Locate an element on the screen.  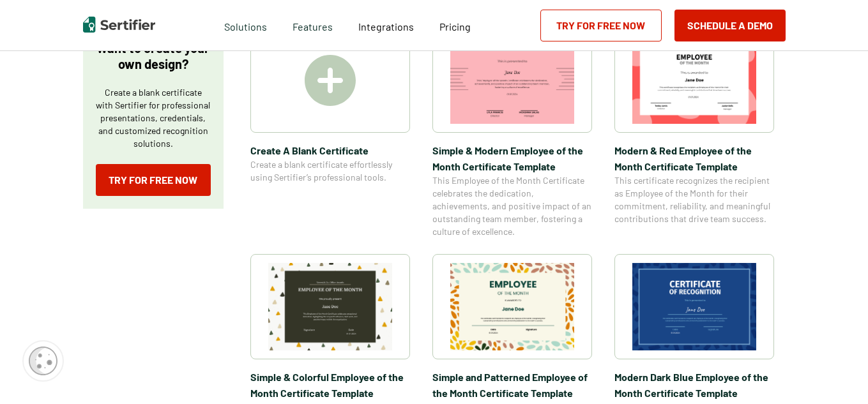
img: Cookie Popup Icon is located at coordinates (43, 361).